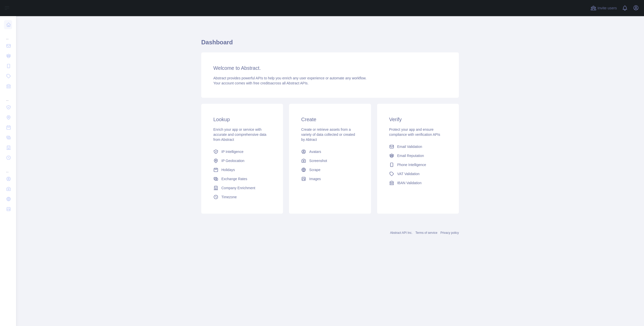 The width and height of the screenshot is (644, 326). I want to click on span: Timezone, so click(229, 197).